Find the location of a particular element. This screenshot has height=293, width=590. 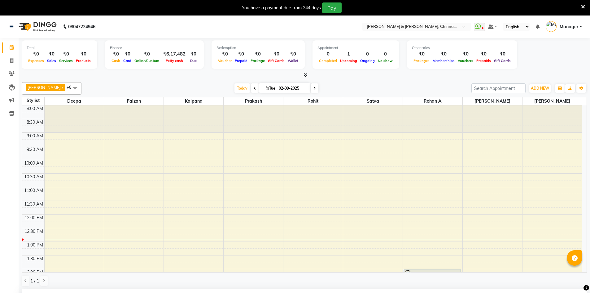

span: Ongoing is located at coordinates (367, 61).